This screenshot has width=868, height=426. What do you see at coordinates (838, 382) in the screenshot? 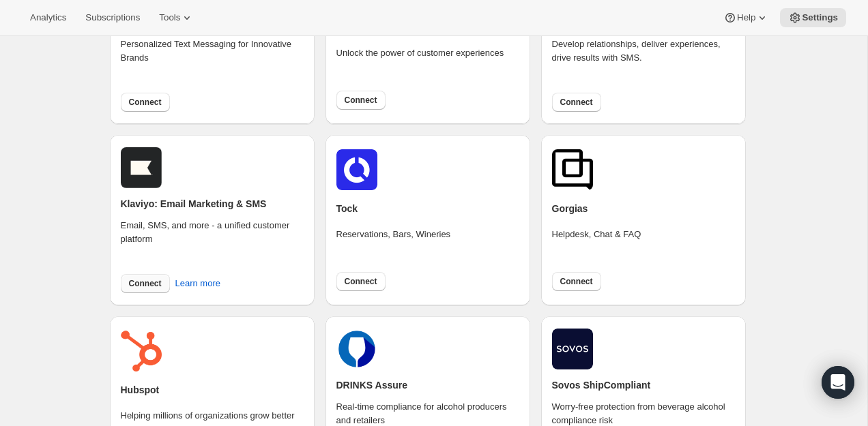
I see `div: Open Intercom Messenger` at bounding box center [838, 382].